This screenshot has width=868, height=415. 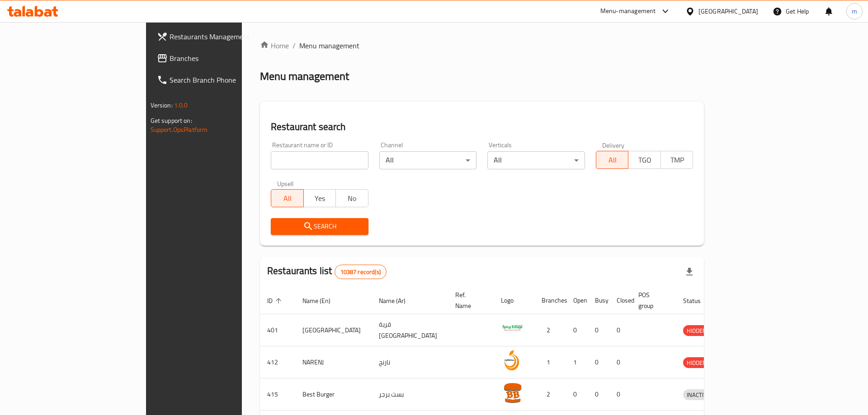 What do you see at coordinates (512, 361) in the screenshot?
I see `img: NARENJ` at bounding box center [512, 361].